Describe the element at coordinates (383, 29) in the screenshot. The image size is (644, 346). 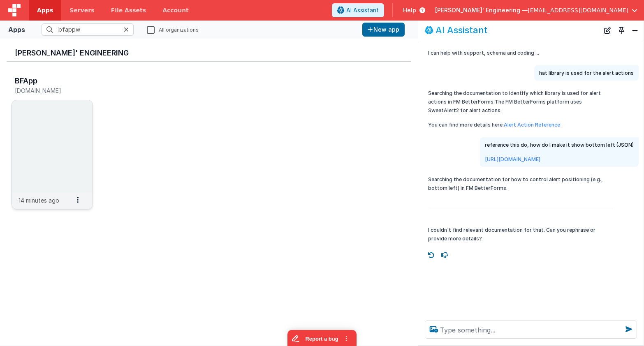
I see `button: New app` at that location.